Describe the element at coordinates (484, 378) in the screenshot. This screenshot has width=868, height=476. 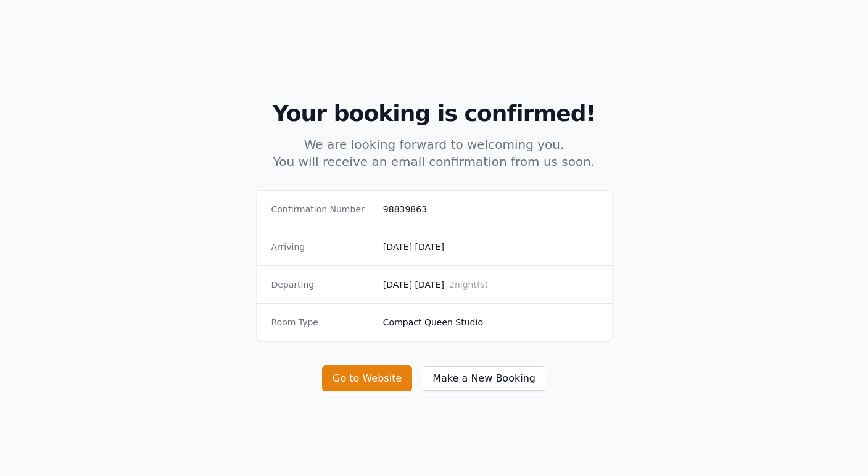
I see `button: Make a New Booking` at that location.